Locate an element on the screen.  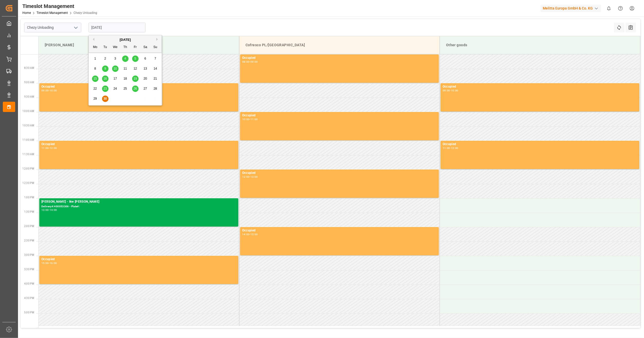
div: Choose Sunday, September 14th, 2025 is located at coordinates (155, 69).